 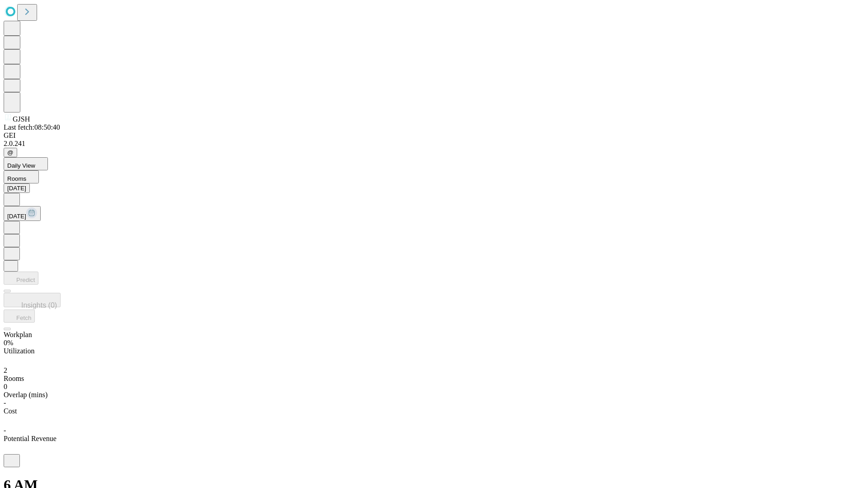 I want to click on span: Potential Revenue, so click(x=30, y=438).